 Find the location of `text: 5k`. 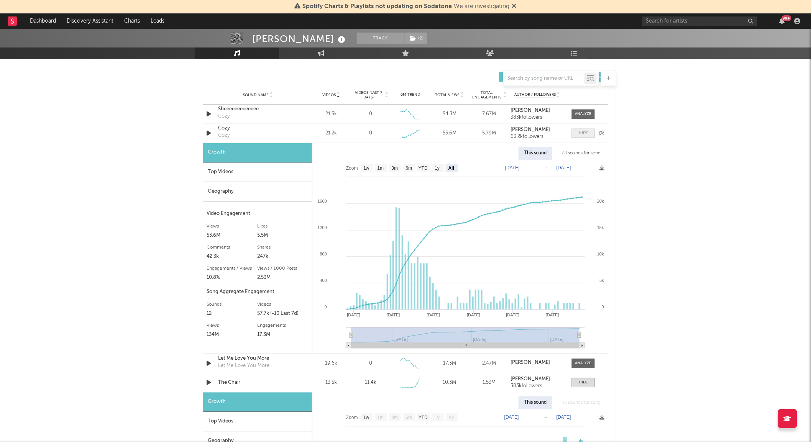

text: 5k is located at coordinates (602, 281).